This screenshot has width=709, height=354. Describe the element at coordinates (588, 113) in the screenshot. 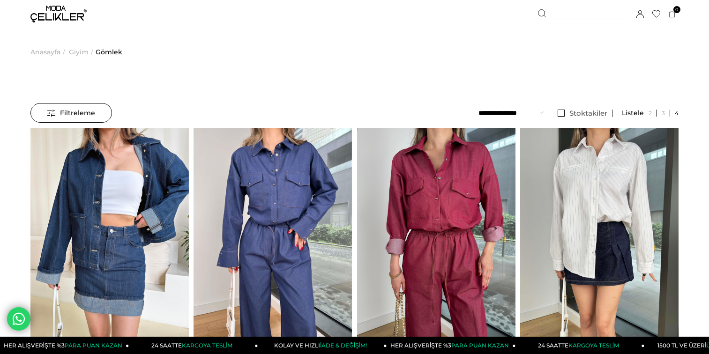

I see `span: Stoktakiler` at that location.